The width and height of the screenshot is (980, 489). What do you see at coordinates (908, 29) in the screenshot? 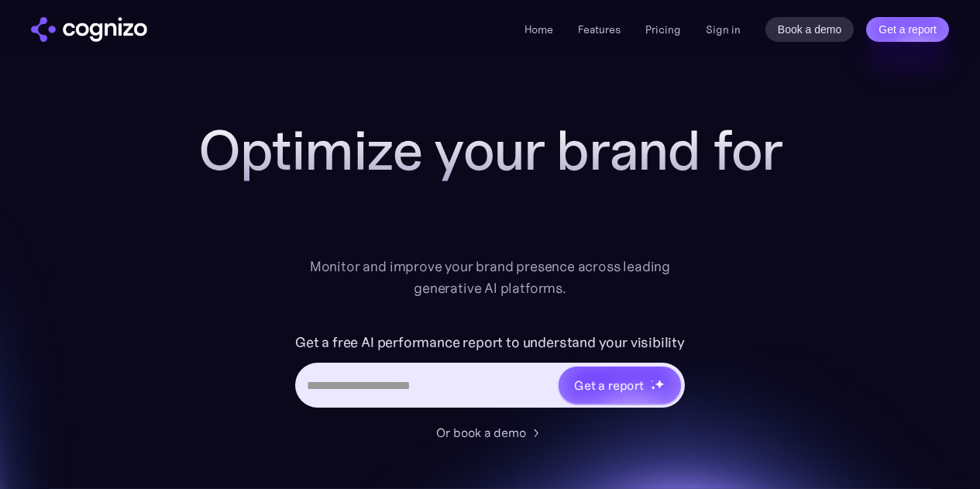
I see `a: Get a report` at bounding box center [908, 29].